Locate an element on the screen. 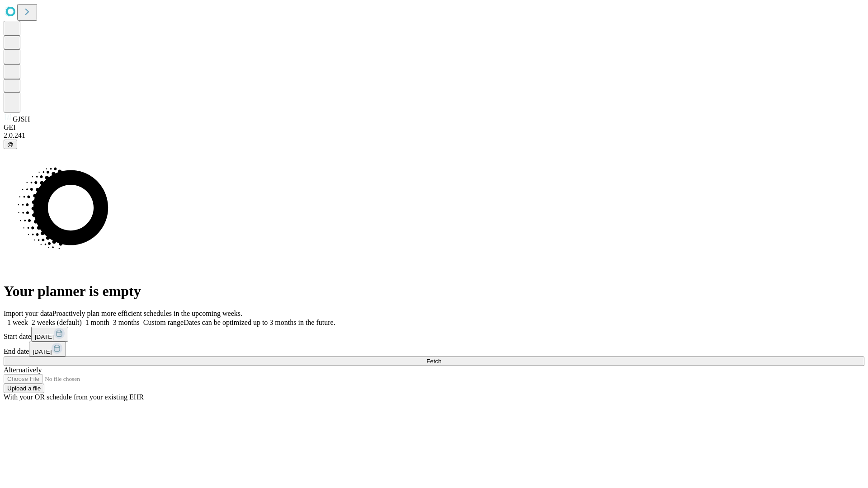 Image resolution: width=868 pixels, height=488 pixels. div: GEI is located at coordinates (434, 127).